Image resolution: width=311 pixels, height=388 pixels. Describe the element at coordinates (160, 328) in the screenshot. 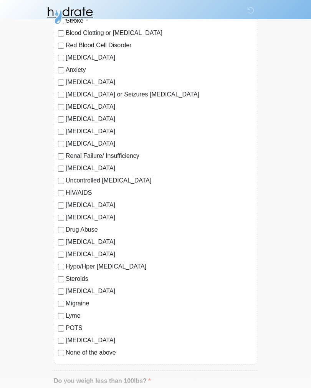

I see `label: POTS` at that location.